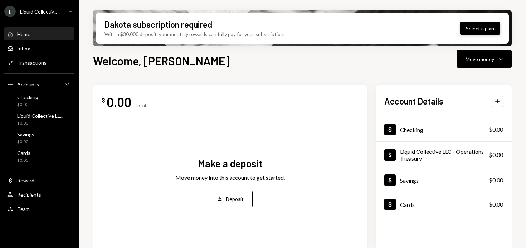 The width and height of the screenshot is (526, 248). I want to click on div: L, so click(10, 11).